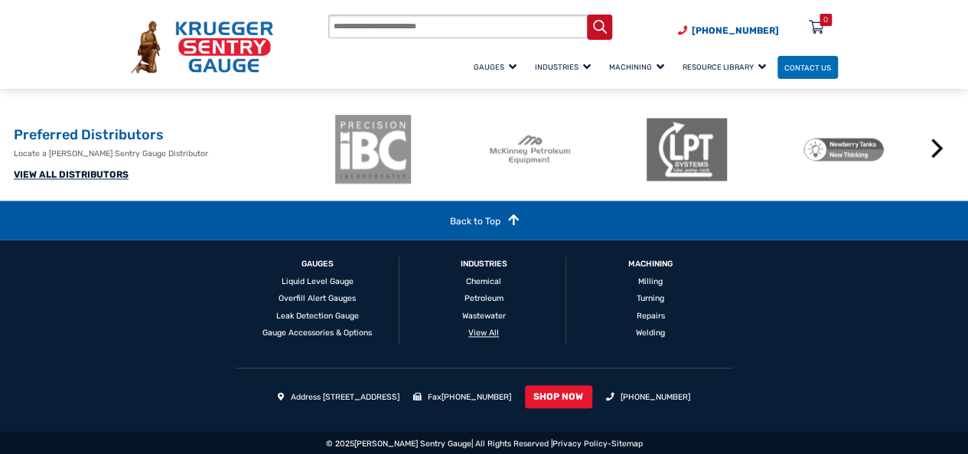 This screenshot has width=968, height=454. What do you see at coordinates (373, 149) in the screenshot?
I see `img: ibc-logo` at bounding box center [373, 149].